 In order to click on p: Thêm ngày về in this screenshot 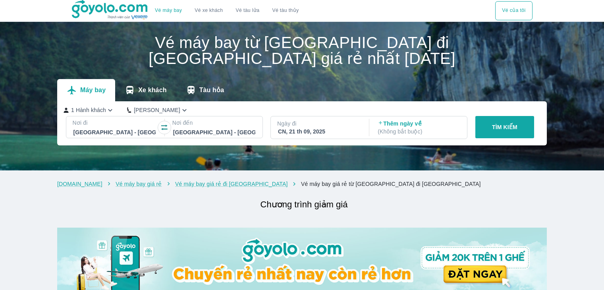, I will do `click(419, 128)`.